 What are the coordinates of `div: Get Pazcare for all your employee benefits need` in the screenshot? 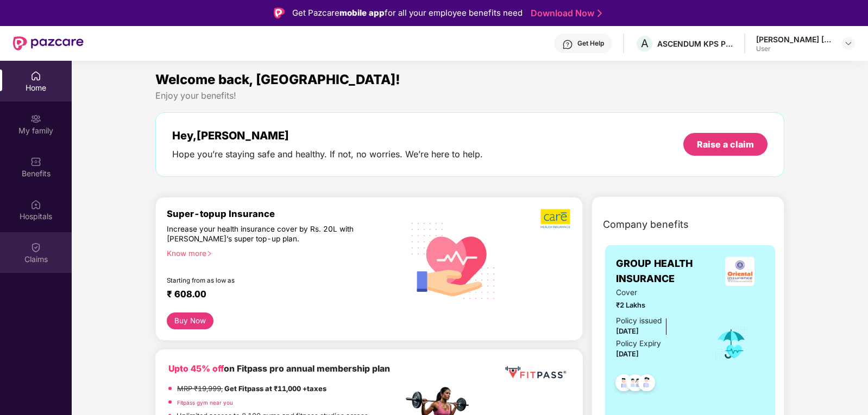 It's located at (408, 13).